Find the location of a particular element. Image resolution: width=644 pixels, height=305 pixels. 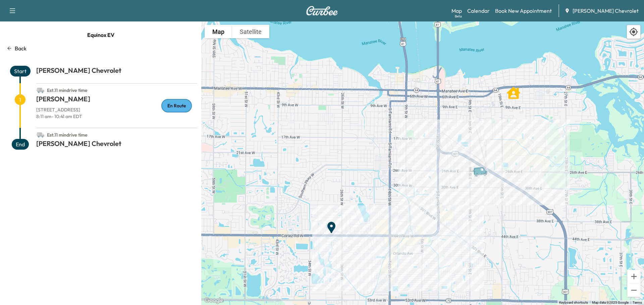

span: Map data ©2025 Google is located at coordinates (610, 302).